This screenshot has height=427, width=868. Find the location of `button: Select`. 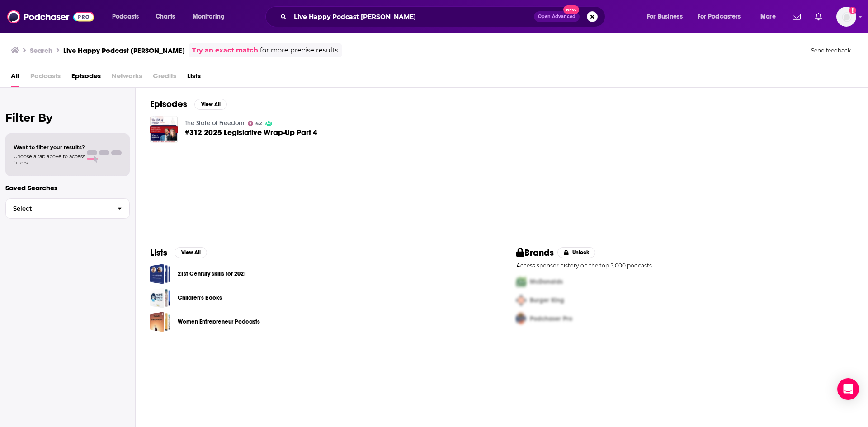

button: Select is located at coordinates (67, 208).